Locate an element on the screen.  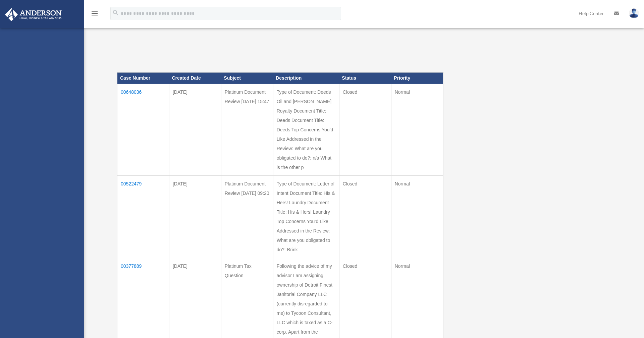
i: menu is located at coordinates (94, 14).